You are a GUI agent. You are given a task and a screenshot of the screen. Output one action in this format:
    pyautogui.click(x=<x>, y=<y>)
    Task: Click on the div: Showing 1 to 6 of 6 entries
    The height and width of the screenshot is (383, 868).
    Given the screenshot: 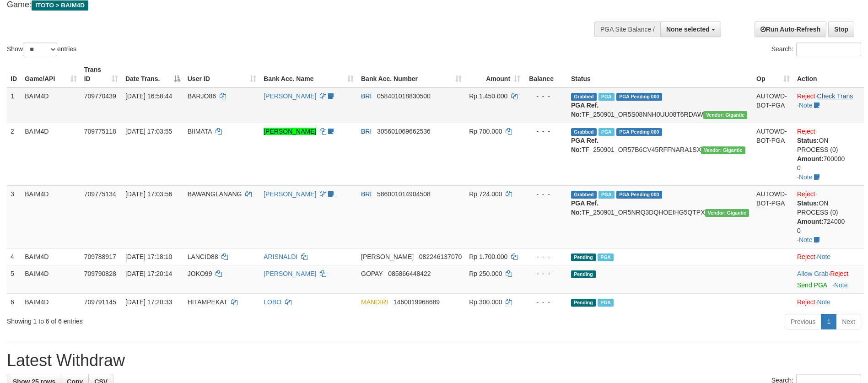 What is the action you would take?
    pyautogui.click(x=181, y=319)
    